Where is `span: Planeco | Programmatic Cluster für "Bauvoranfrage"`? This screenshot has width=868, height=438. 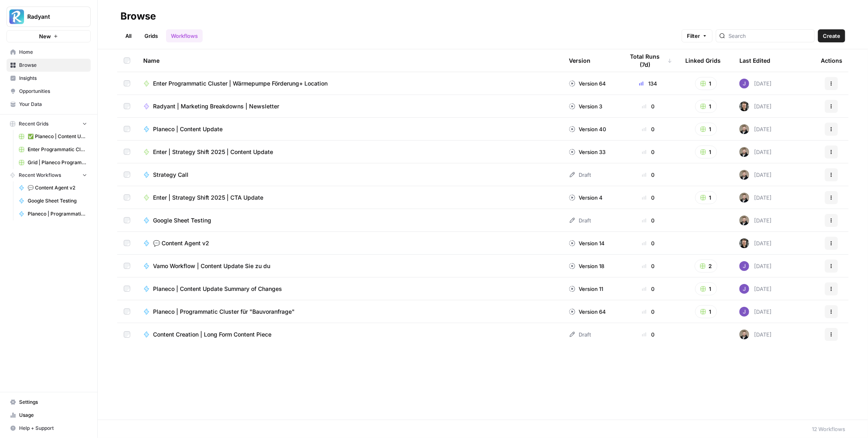 span: Planeco | Programmatic Cluster für "Bauvoranfrage" is located at coordinates (224, 312).